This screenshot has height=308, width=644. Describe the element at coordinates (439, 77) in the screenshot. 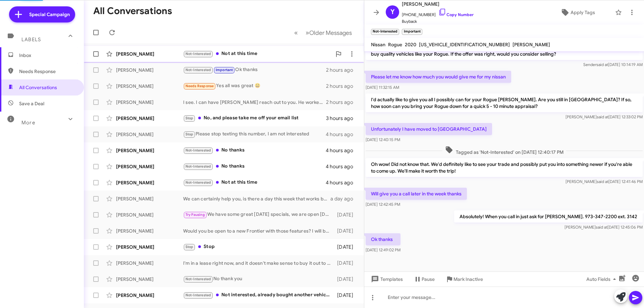

I see `p: Please let me know how much you would give me for my nissan` at that location.